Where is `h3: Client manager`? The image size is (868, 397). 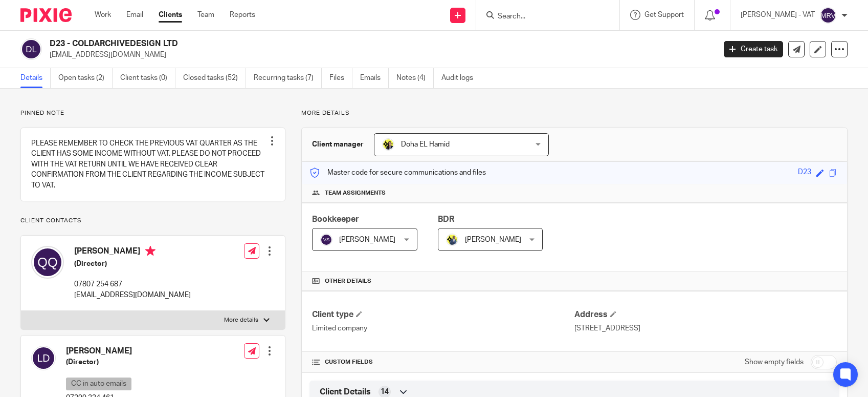
h3: Client manager is located at coordinates (338, 144).